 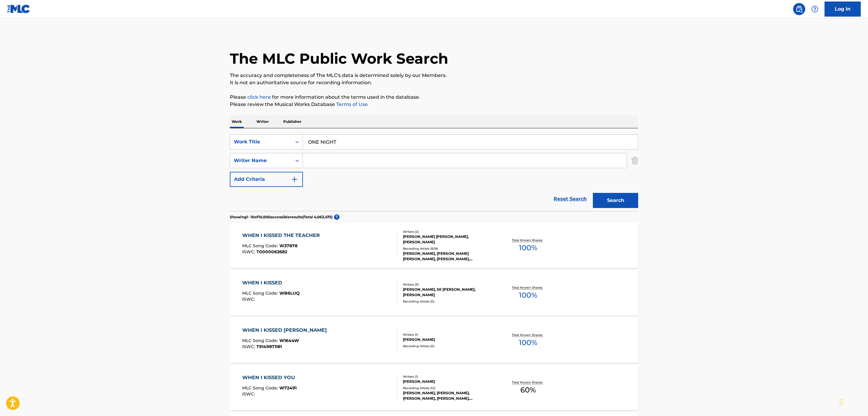 What do you see at coordinates (351, 104) in the screenshot?
I see `a: Terms of Use` at bounding box center [351, 104].